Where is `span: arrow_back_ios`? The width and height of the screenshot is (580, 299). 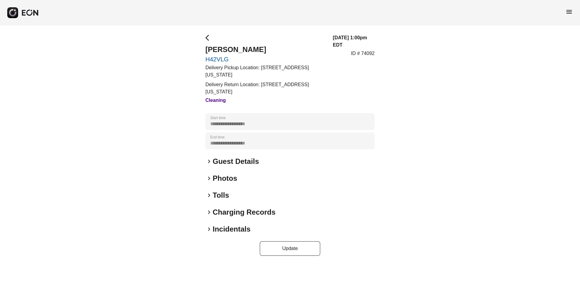 span: arrow_back_ios is located at coordinates (209, 38).